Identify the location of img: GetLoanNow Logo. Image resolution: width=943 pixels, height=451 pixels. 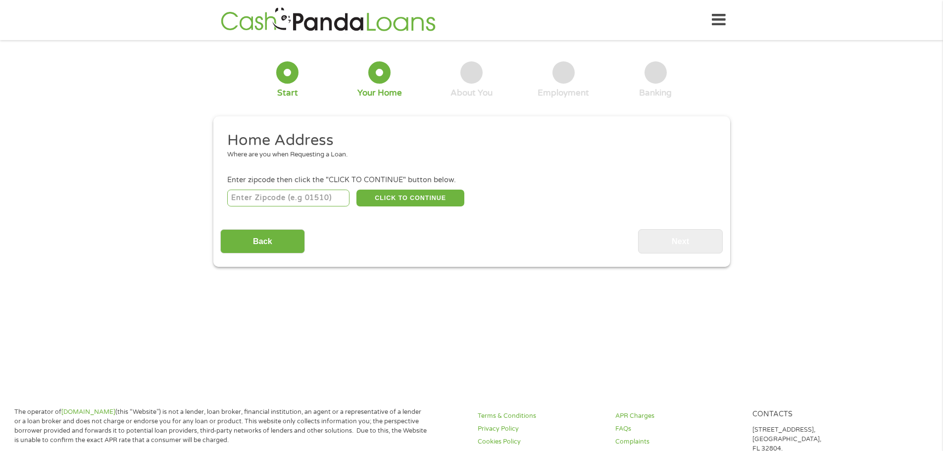
(328, 20).